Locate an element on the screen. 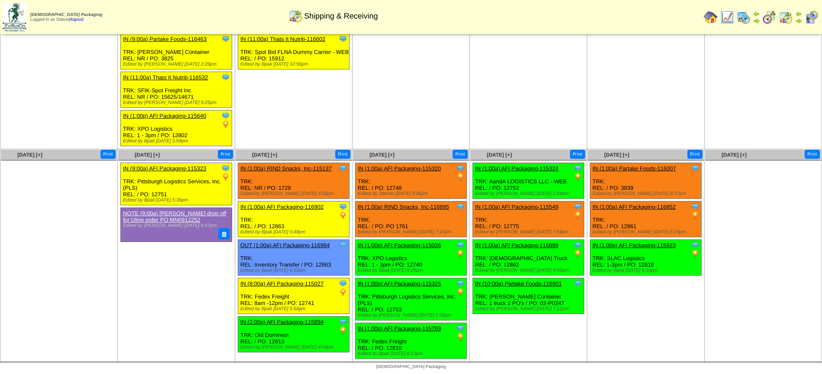 The height and width of the screenshot is (374, 822). div: TRK: REL: / PO: 12748 is located at coordinates (411, 181).